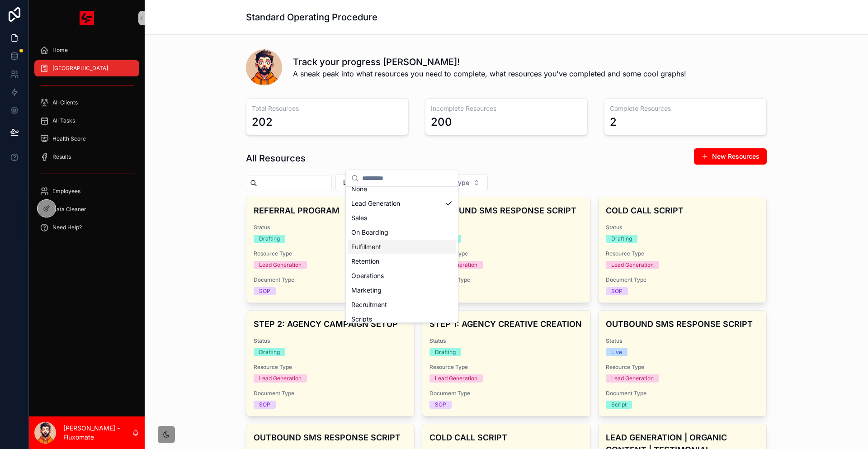 The height and width of the screenshot is (449, 868). Describe the element at coordinates (442, 122) in the screenshot. I see `div: 200` at that location.